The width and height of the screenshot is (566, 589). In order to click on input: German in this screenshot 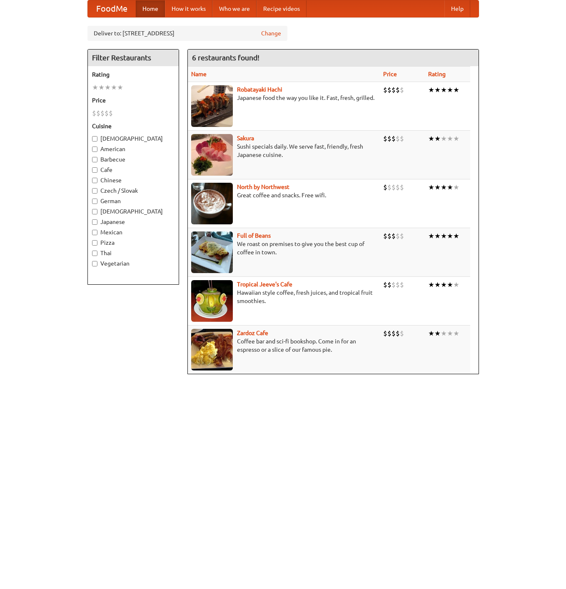, I will do `click(94, 201)`.